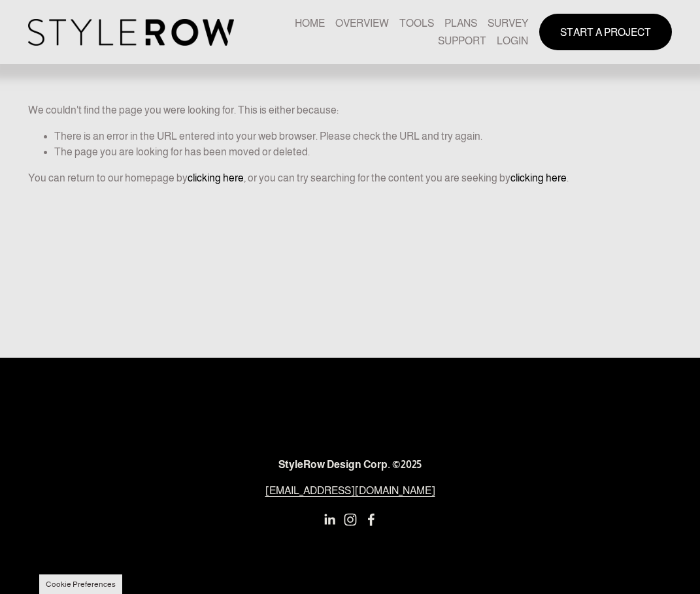 Image resolution: width=700 pixels, height=594 pixels. I want to click on a: TOOLS, so click(416, 23).